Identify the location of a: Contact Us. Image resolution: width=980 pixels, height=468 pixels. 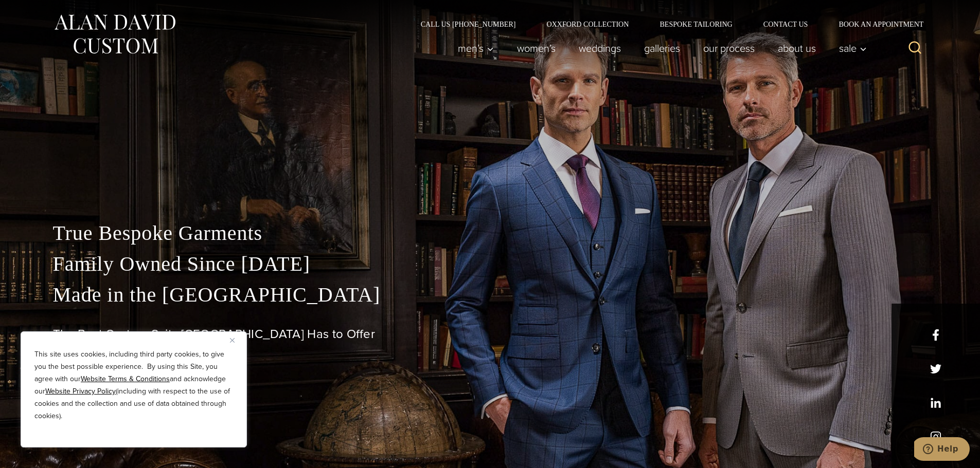
(786, 24).